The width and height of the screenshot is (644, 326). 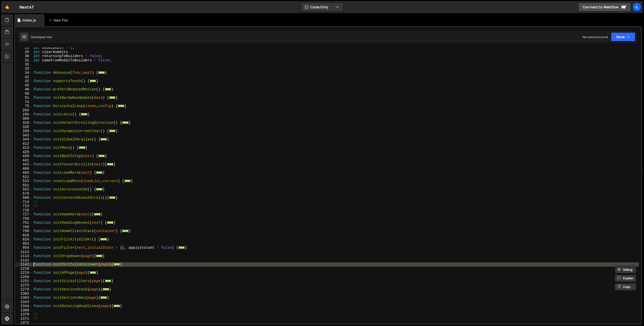 What do you see at coordinates (24, 294) in the screenshot?
I see `div: 1303` at bounding box center [24, 294].